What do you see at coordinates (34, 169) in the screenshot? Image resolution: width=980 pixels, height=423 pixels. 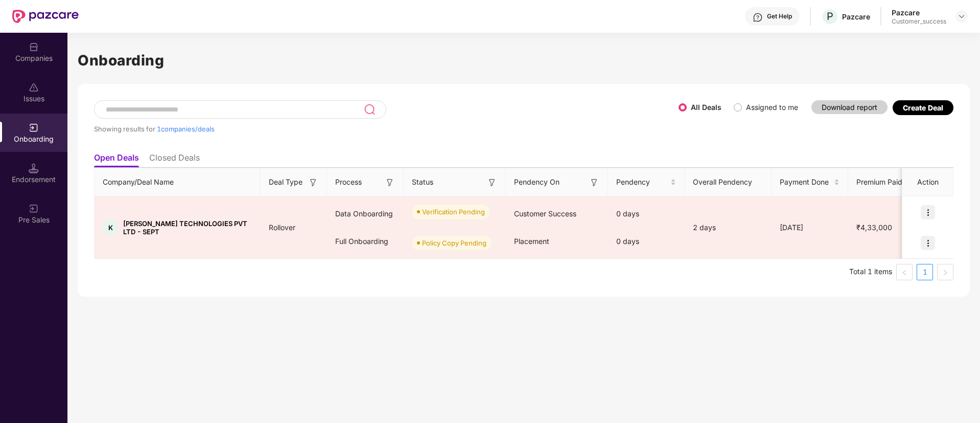 I see `img: svg+xml;base64,PHN2ZyB3aWR0aD0iMTQuNSIgaGVpZ2h0PSIxNC41IiB2aWV3Qm94PSIwIDAgMTYgMTYiIGZpbGw9Im5vbm...` at bounding box center [34, 169].